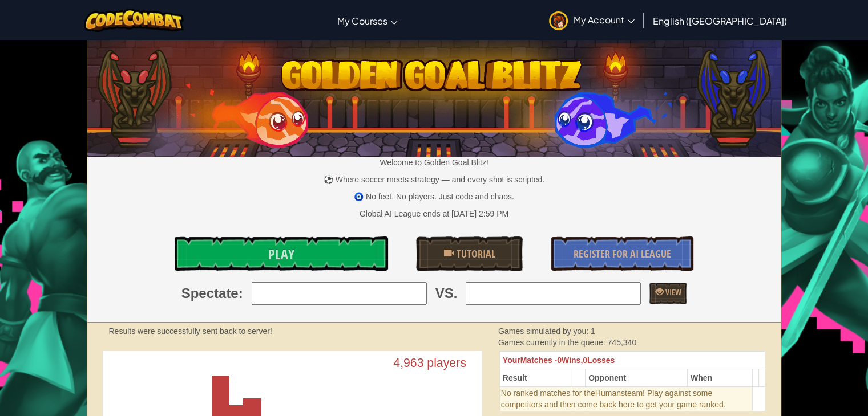 The height and width of the screenshot is (416, 868). I want to click on p: ⚽ Where soccer meets strategy — and every shot is scripted., so click(434, 179).